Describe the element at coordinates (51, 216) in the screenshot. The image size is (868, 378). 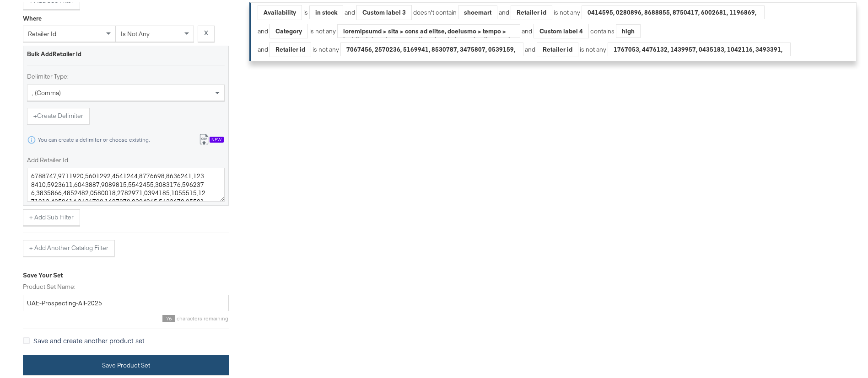
I see `button: + Add Sub Filter` at that location.